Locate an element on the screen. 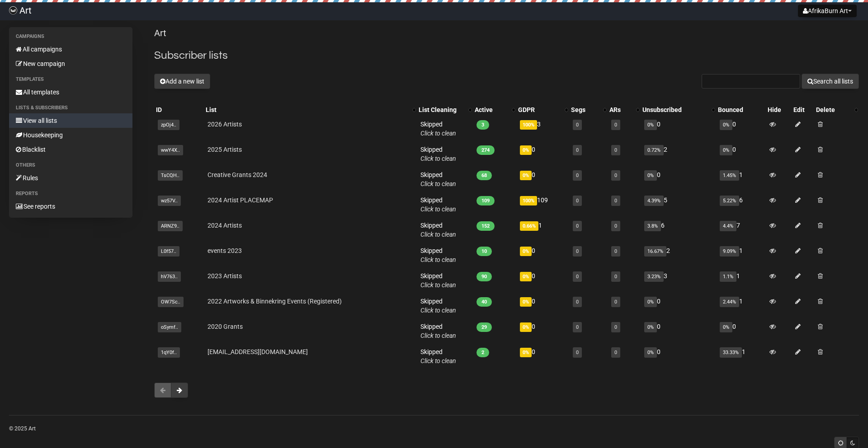 The image size is (868, 448). span: 1qY0f.. is located at coordinates (169, 352).